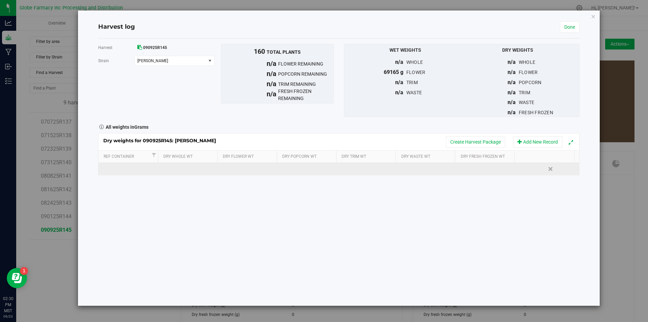 The height and width of the screenshot is (322, 648). I want to click on span: Grams, so click(141, 127).